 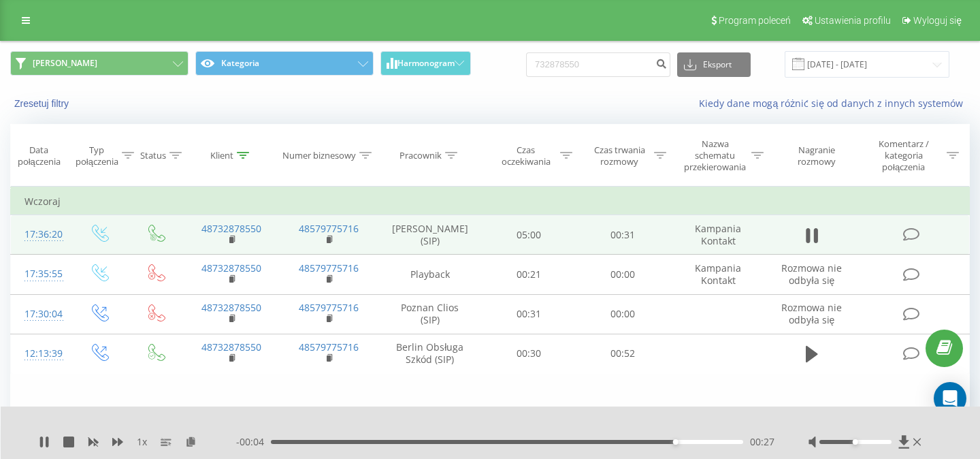 I want to click on a: Kiedy dane mogą różnić się od danych z innych systemów, so click(x=834, y=103).